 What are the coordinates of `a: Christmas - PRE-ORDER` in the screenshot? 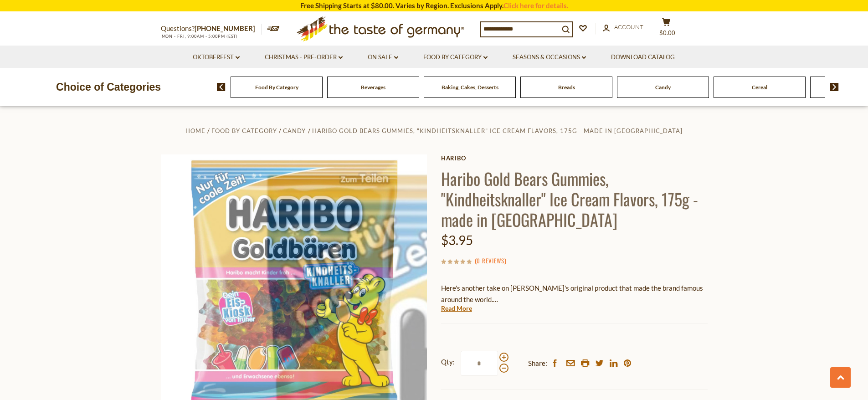 It's located at (303, 57).